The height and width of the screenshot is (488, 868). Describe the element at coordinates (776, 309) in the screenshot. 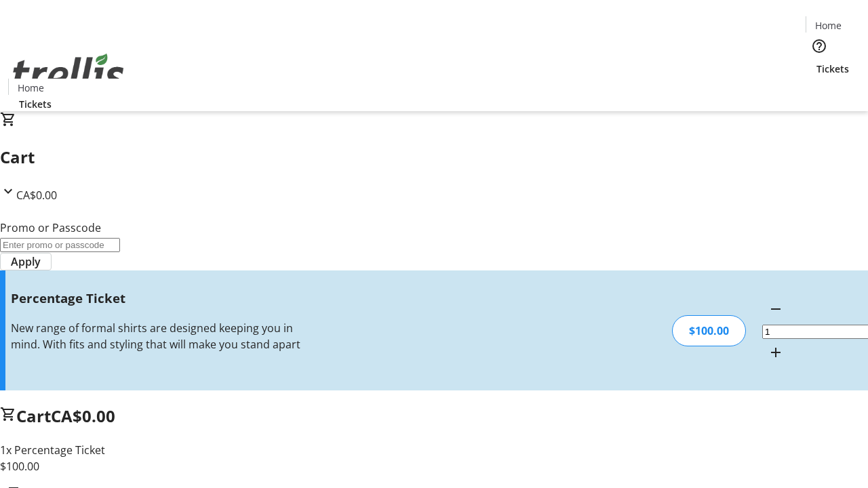

I see `button: Decrement by one` at that location.